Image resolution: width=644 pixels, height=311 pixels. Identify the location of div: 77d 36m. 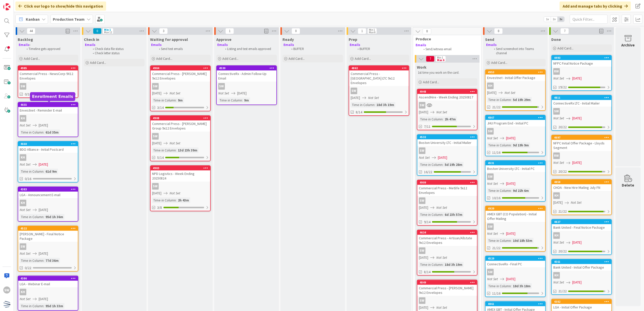
(52, 261).